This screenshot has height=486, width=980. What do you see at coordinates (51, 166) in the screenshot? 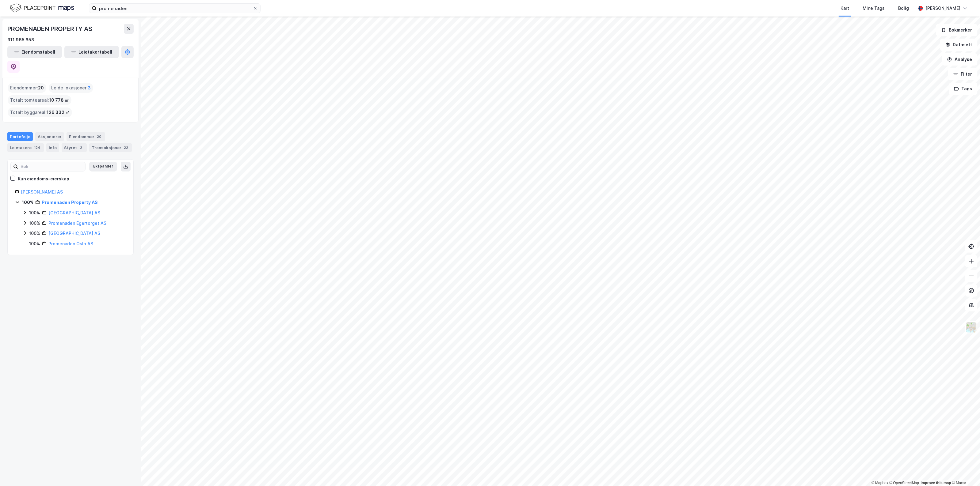
I see `input: Søk` at bounding box center [51, 166].